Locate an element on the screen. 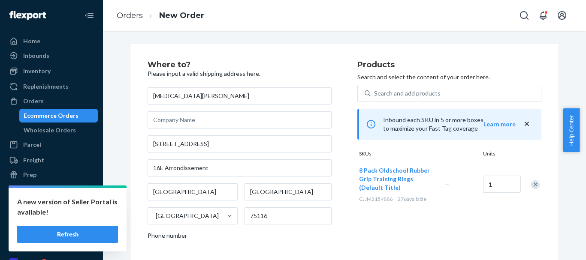  input: Street Address is located at coordinates (239, 144).